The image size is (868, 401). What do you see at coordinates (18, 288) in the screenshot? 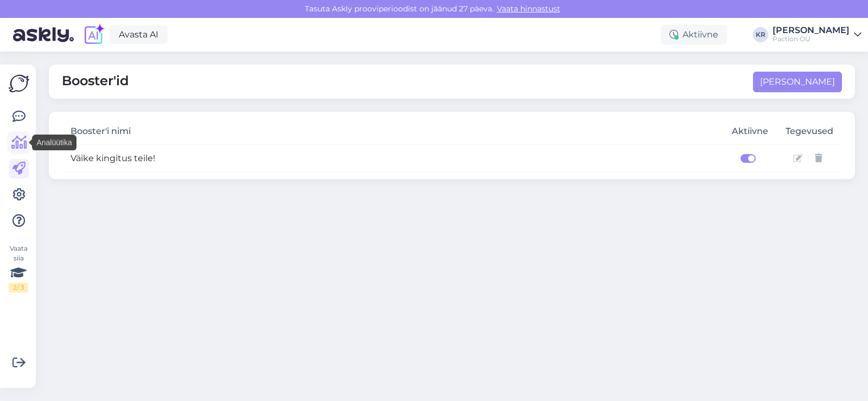
I see `div: 2 / 3` at bounding box center [18, 288].